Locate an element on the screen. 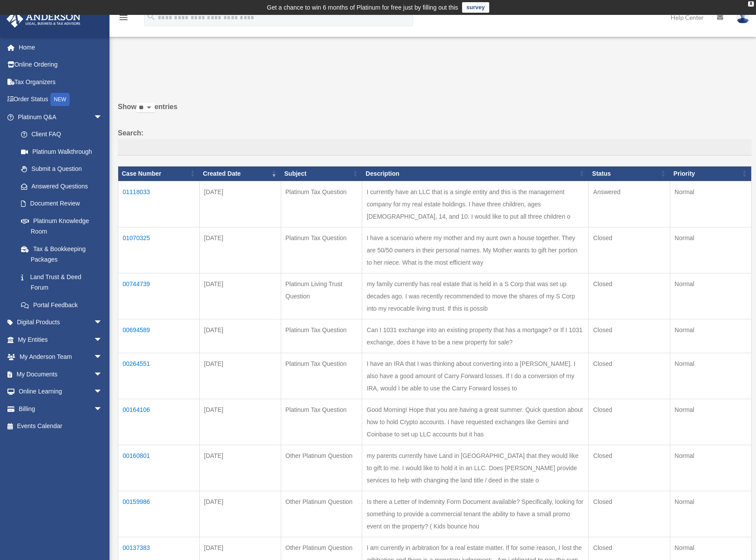 The image size is (756, 560). div: NEW is located at coordinates (60, 100).